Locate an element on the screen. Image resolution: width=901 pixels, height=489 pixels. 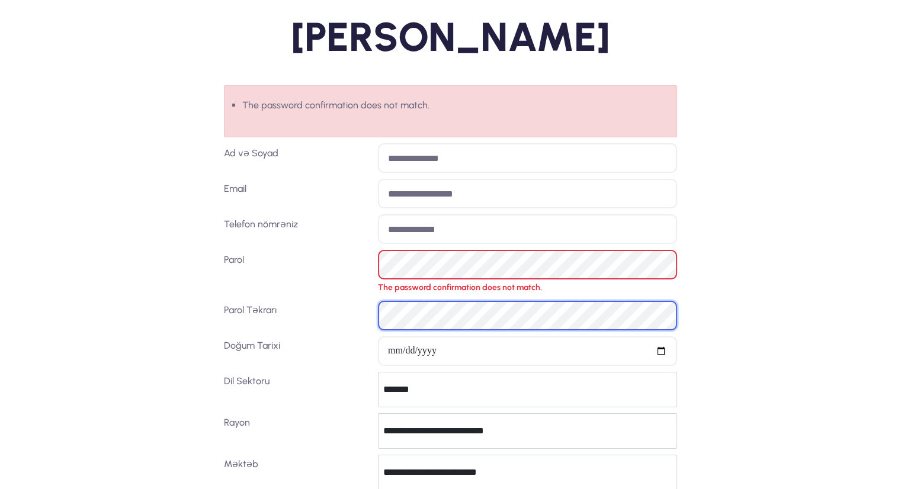
label: Telefon nömrəniz is located at coordinates (297, 229).